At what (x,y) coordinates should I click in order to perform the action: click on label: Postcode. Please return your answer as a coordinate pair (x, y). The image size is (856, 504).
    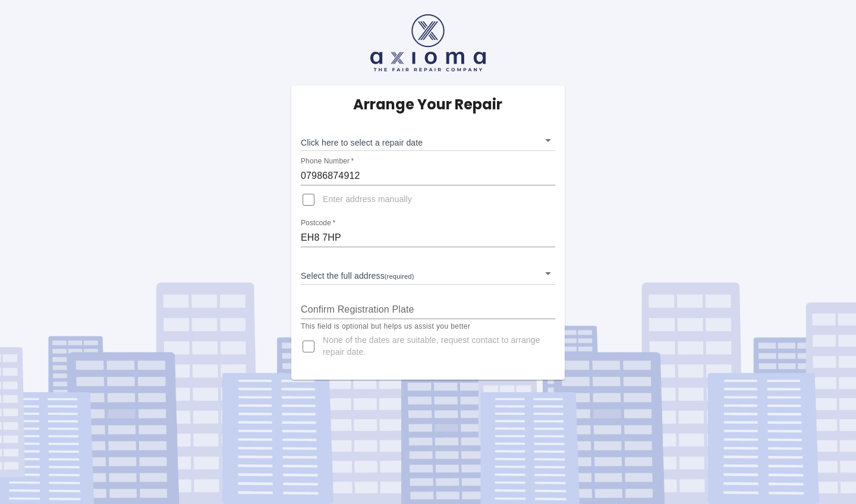
    Looking at the image, I should click on (318, 223).